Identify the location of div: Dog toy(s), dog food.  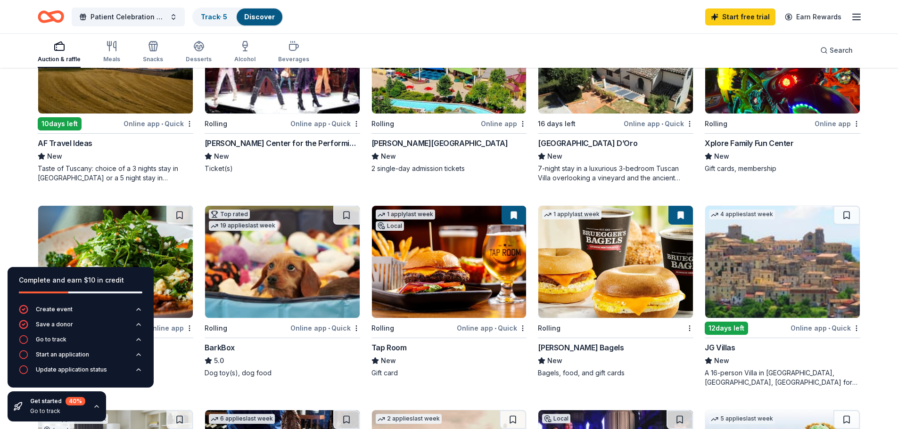
(282, 373).